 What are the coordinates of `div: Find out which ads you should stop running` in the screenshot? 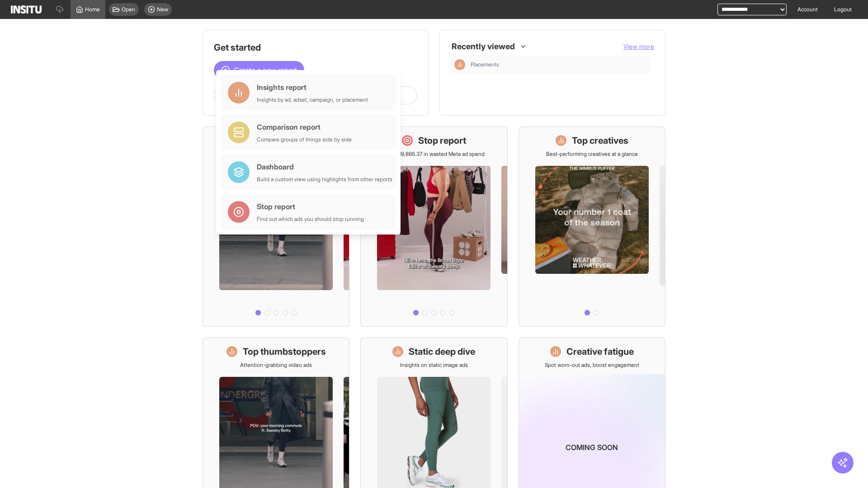 It's located at (310, 219).